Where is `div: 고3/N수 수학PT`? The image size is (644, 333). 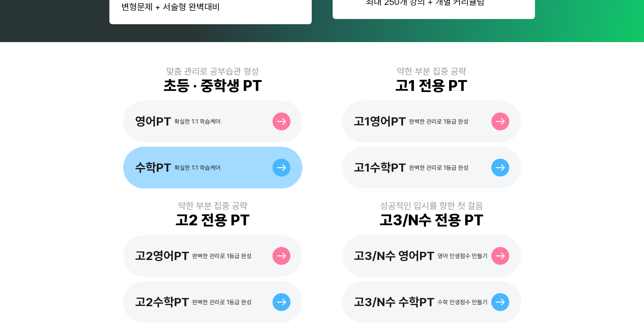
div: 고3/N수 수학PT is located at coordinates (394, 302).